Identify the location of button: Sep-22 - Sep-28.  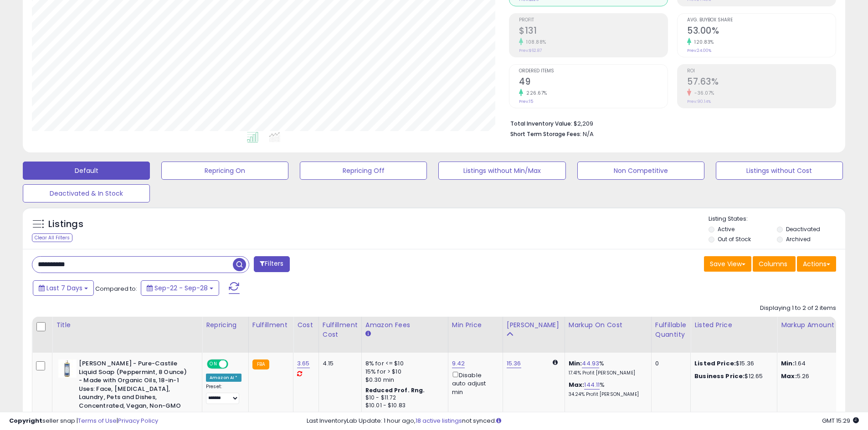
(180, 288).